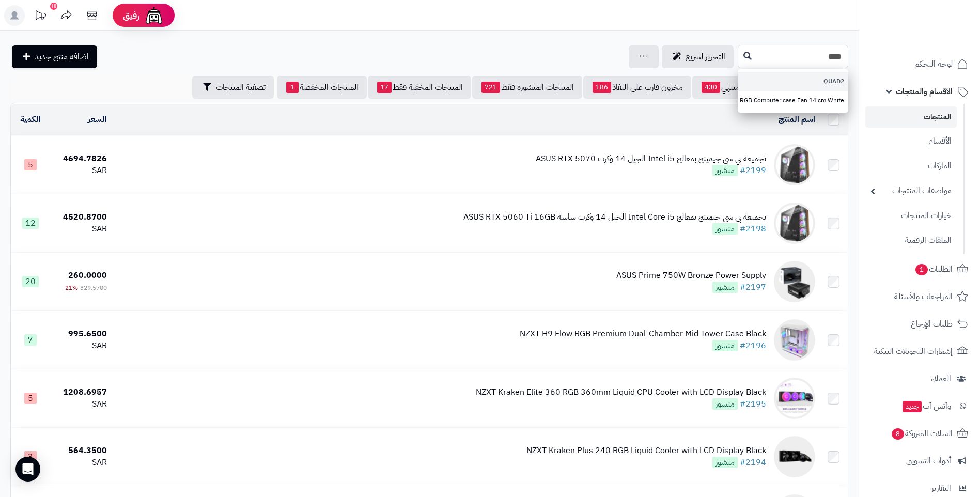 This screenshot has width=980, height=497. What do you see at coordinates (642, 334) in the screenshot?
I see `div: NZXT H9 Flow RGB Premium Dual-Chamber Mid Tower Case Black` at bounding box center [642, 334].